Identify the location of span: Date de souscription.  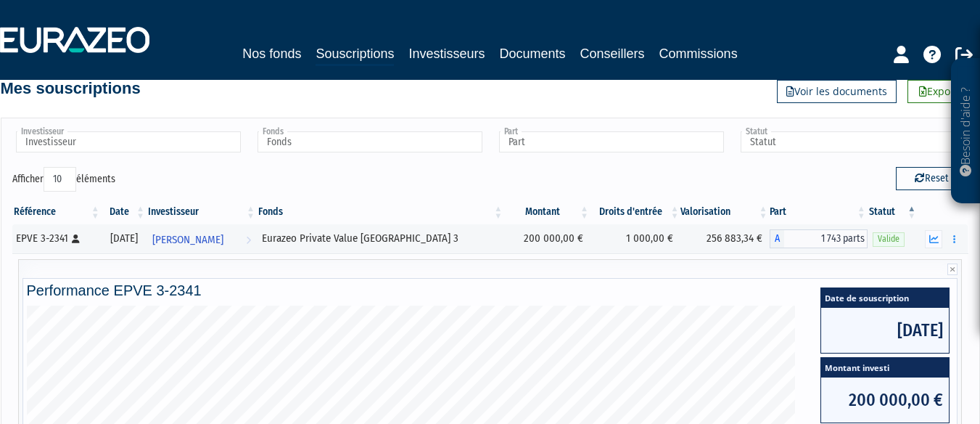
(885, 298).